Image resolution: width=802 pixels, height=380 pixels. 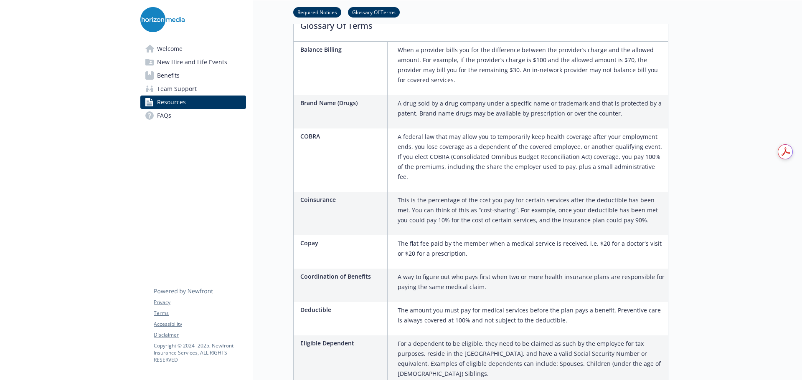 What do you see at coordinates (342, 200) in the screenshot?
I see `p: Coinsurance` at bounding box center [342, 200].